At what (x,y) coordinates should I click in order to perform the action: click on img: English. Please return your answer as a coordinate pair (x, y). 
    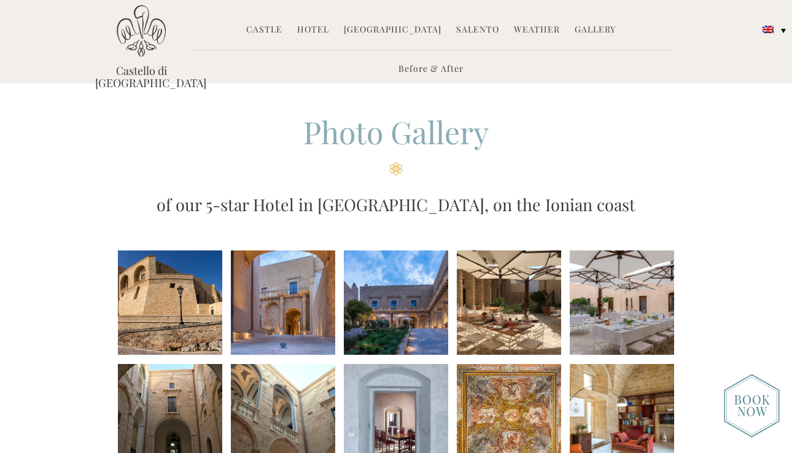
    Looking at the image, I should click on (768, 29).